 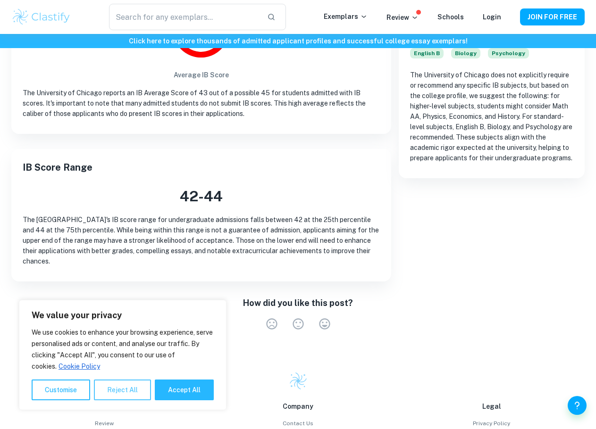 I want to click on button: Customise, so click(x=61, y=390).